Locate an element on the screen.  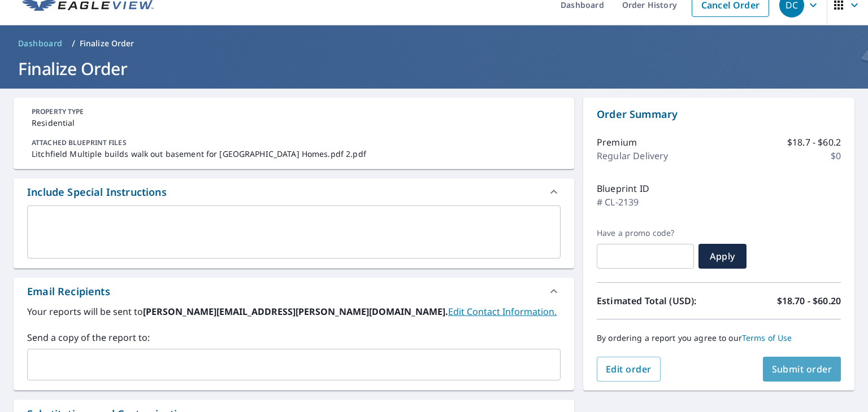
p: Blueprint ID is located at coordinates (623, 189).